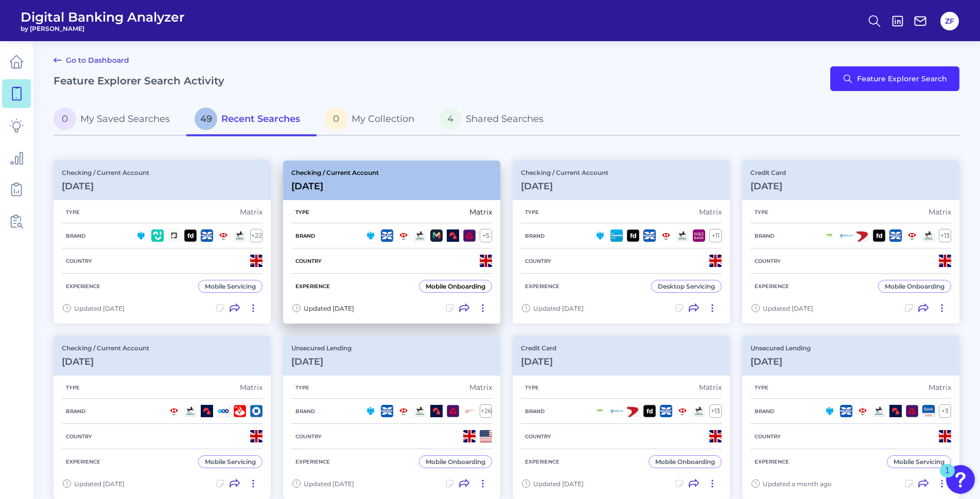 The image size is (980, 499). I want to click on div: + 26, so click(486, 411).